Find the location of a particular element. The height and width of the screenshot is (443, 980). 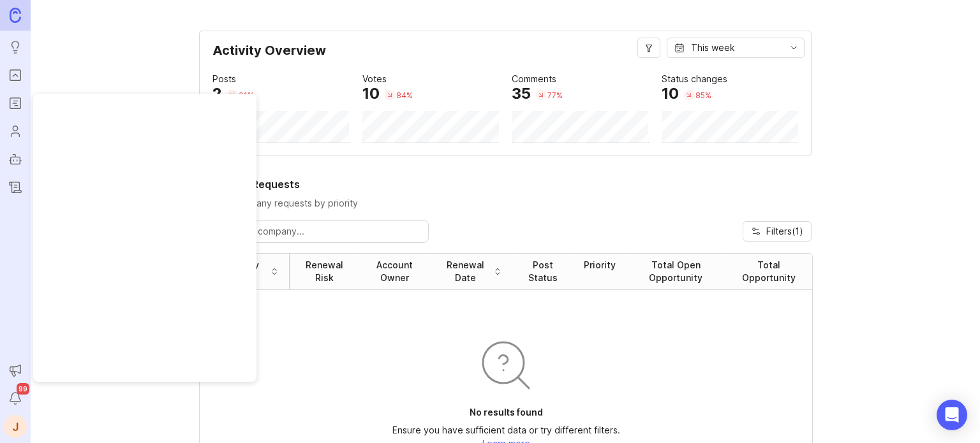

span: 99 is located at coordinates (23, 389).